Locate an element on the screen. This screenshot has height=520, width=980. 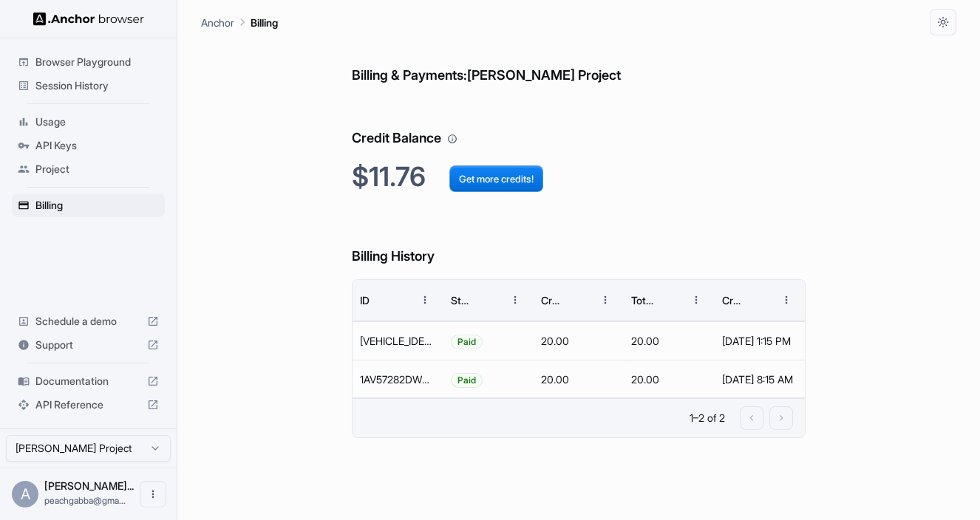
span: API Keys is located at coordinates (97, 146).